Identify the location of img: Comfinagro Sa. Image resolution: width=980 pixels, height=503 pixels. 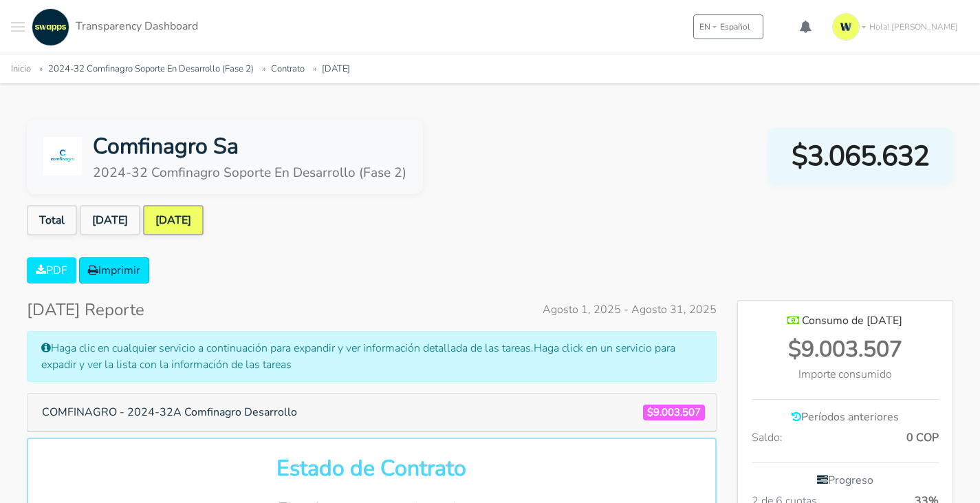
(62, 156).